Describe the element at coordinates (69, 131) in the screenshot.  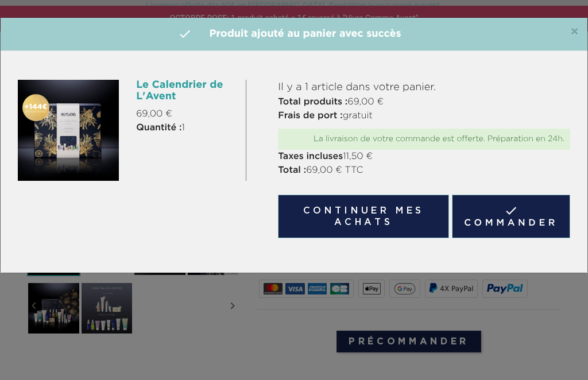
I see `img: Le Calendrier de L'Avent` at that location.